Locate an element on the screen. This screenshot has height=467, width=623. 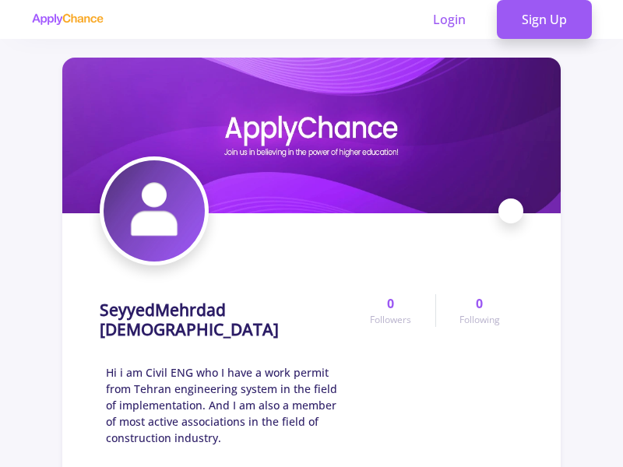
img: SeyyedMehrdad Mousavicover image is located at coordinates (311, 135).